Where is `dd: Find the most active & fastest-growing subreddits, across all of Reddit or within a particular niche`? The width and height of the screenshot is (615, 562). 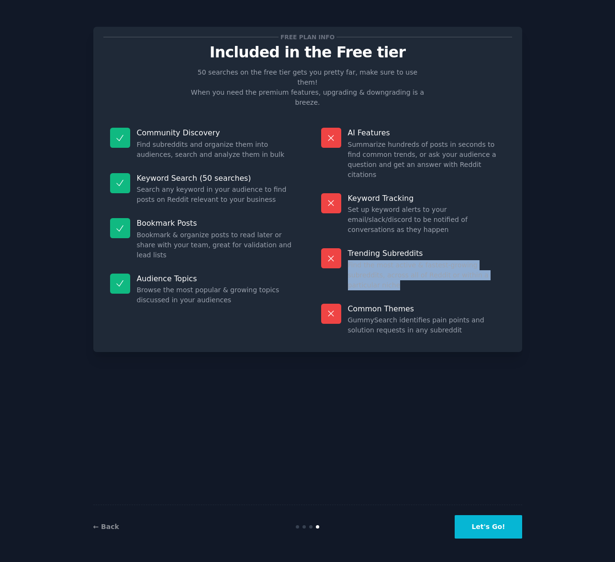 dd: Find the most active & fastest-growing subreddits, across all of Reddit or within a particular niche is located at coordinates (426, 275).